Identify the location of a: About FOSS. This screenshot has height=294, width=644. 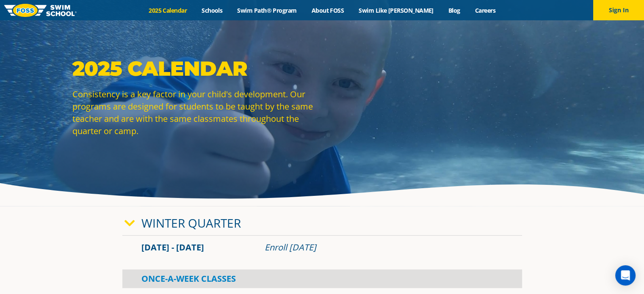
(328, 10).